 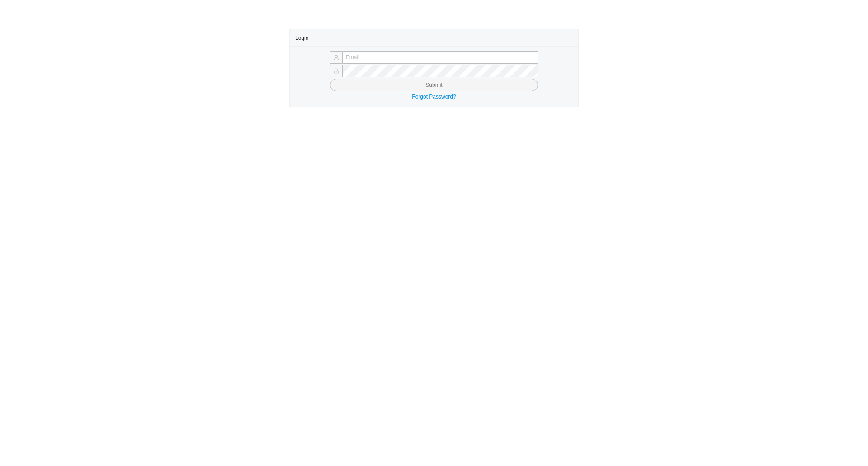 I want to click on a: Forgot Password?, so click(x=433, y=97).